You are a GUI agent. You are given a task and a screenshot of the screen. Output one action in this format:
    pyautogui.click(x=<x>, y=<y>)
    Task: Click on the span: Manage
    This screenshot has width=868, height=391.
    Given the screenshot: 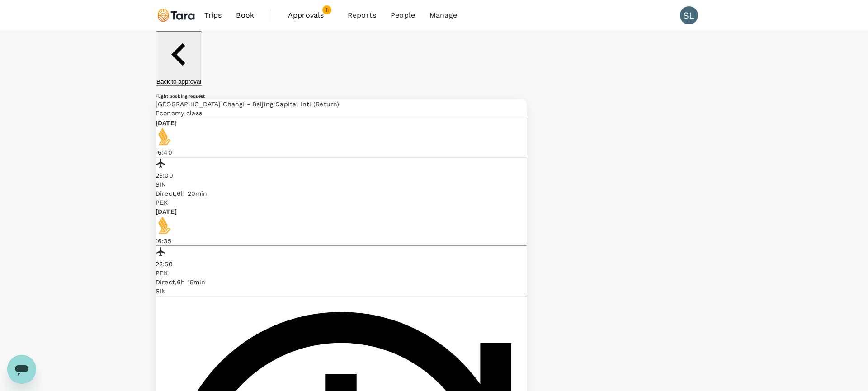 What is the action you would take?
    pyautogui.click(x=443, y=15)
    